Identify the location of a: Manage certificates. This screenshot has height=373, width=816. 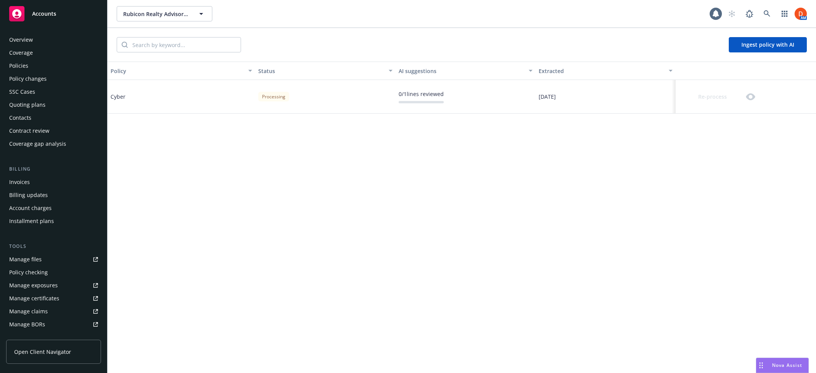
(54, 298).